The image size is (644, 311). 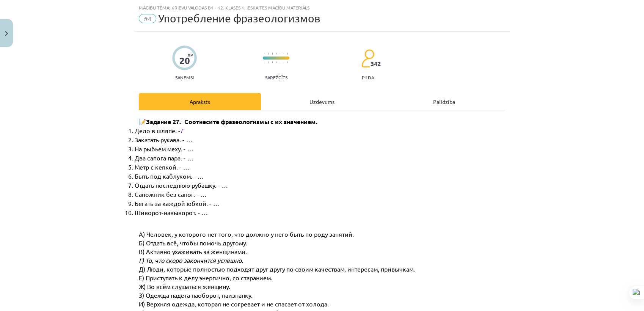 What do you see at coordinates (190, 55) in the screenshot?
I see `span: XP` at bounding box center [190, 55].